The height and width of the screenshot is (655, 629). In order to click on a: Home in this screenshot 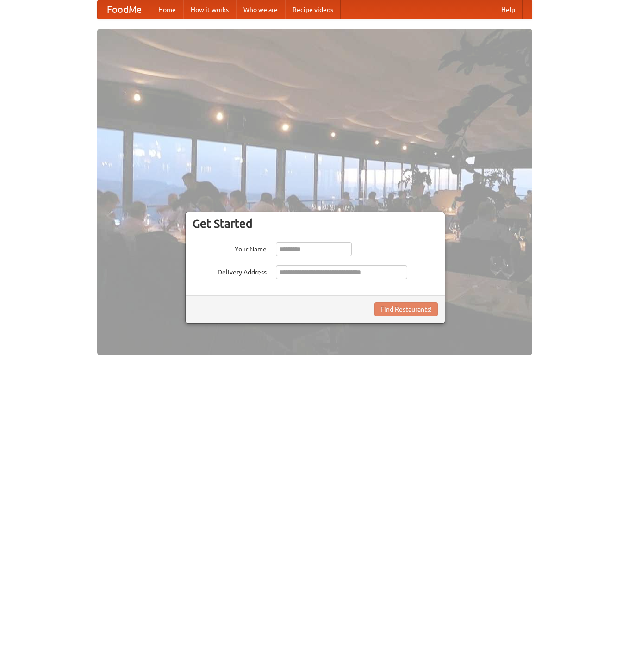, I will do `click(167, 10)`.